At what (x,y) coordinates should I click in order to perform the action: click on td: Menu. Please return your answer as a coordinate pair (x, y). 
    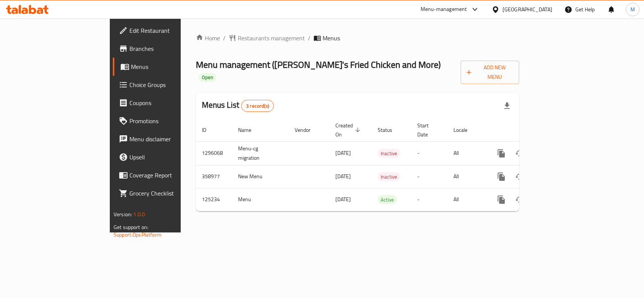
    Looking at the image, I should click on (260, 200).